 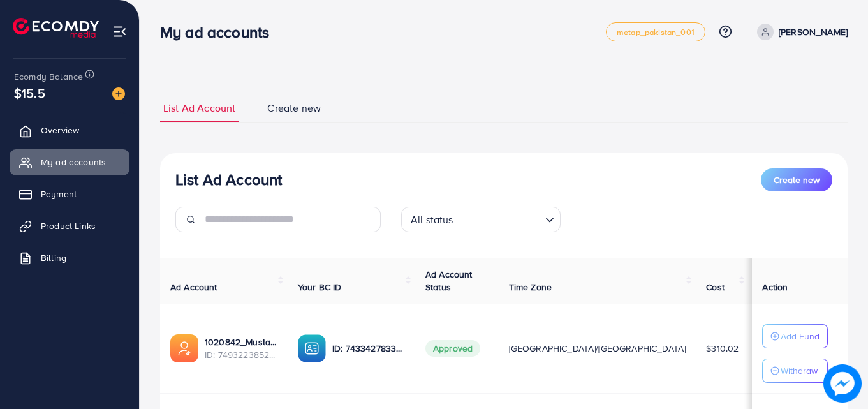 What do you see at coordinates (775, 287) in the screenshot?
I see `span: Action` at bounding box center [775, 287].